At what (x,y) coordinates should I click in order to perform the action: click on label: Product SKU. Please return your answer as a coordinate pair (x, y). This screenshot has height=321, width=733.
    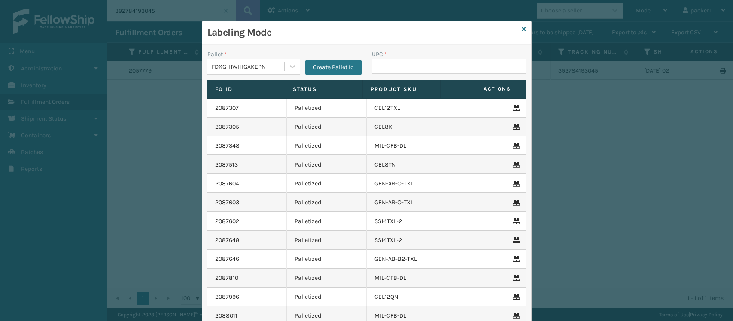
    Looking at the image, I should click on (402, 89).